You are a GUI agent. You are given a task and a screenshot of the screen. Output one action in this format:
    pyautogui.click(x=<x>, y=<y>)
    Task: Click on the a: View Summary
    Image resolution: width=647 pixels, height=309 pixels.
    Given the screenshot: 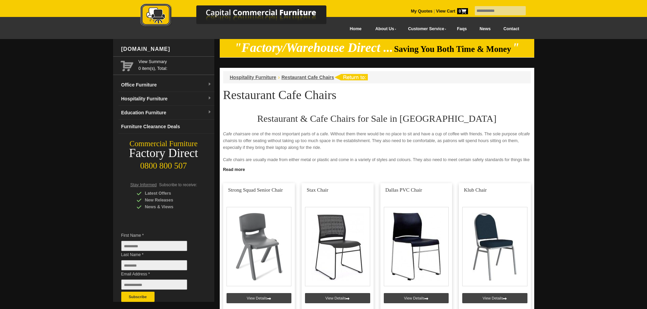 What is the action you would take?
    pyautogui.click(x=175, y=62)
    